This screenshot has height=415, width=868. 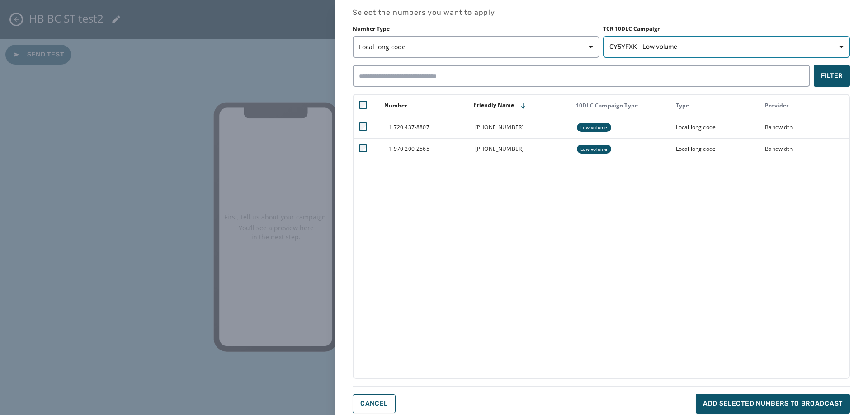 I want to click on div: 10DLC Campaign Type, so click(x=623, y=106).